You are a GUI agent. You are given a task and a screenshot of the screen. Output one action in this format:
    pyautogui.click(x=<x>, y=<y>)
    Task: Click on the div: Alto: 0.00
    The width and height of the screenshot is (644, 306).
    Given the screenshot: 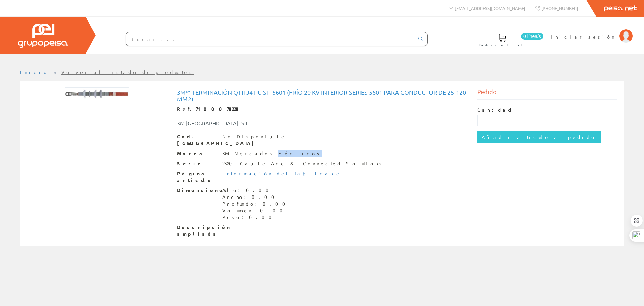 What is the action you would take?
    pyautogui.click(x=256, y=191)
    